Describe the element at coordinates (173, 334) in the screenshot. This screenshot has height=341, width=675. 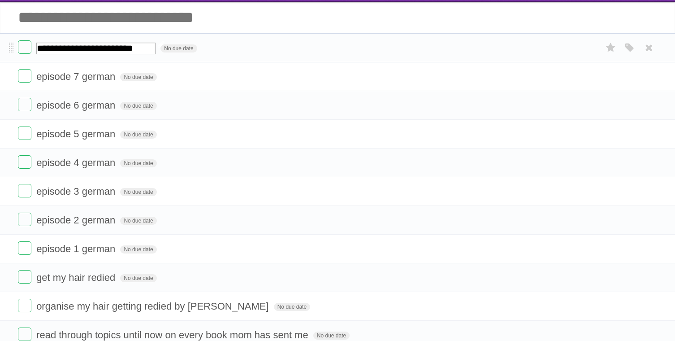
I see `span: read through topics until now on every book mom has sent me` at that location.